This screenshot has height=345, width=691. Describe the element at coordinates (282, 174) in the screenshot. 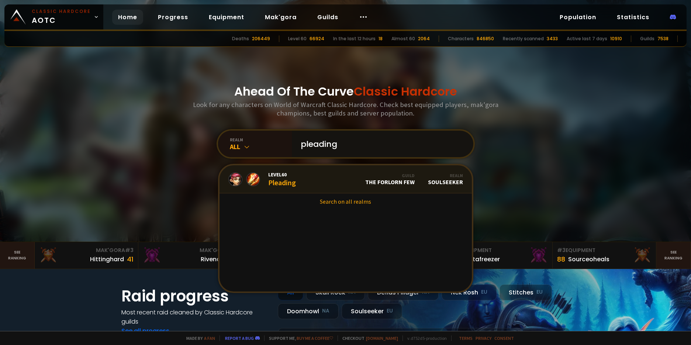

I see `span: Level 60` at that location.